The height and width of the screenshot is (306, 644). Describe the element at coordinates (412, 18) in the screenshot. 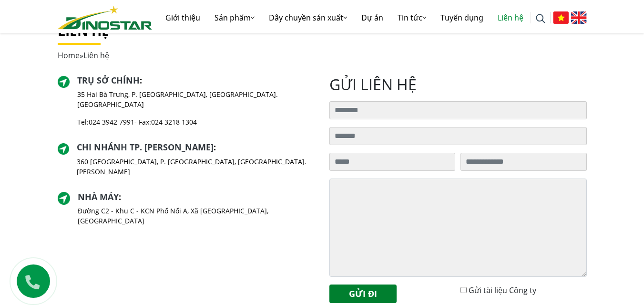

I see `a: Tin tức` at that location.